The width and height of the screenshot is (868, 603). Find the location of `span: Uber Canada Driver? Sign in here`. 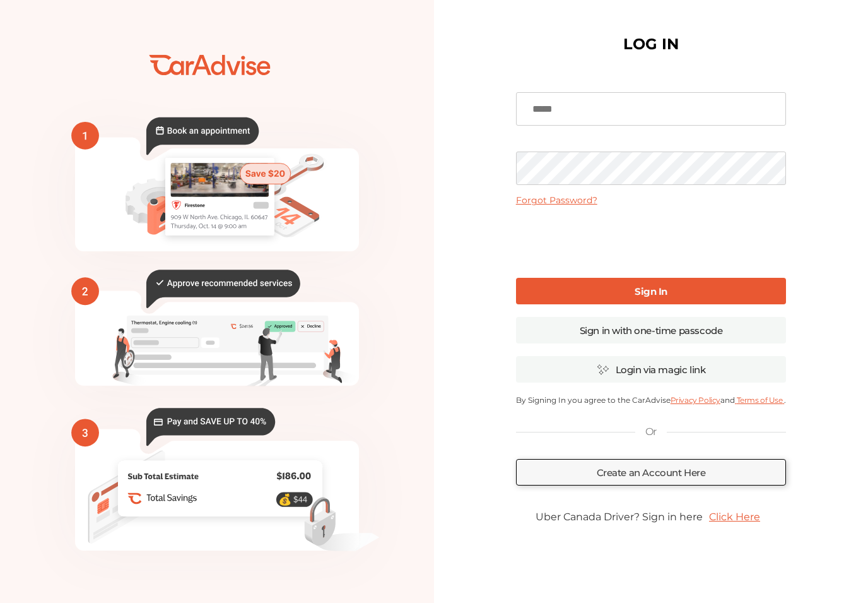

span: Uber Canada Driver? Sign in here is located at coordinates (619, 516).